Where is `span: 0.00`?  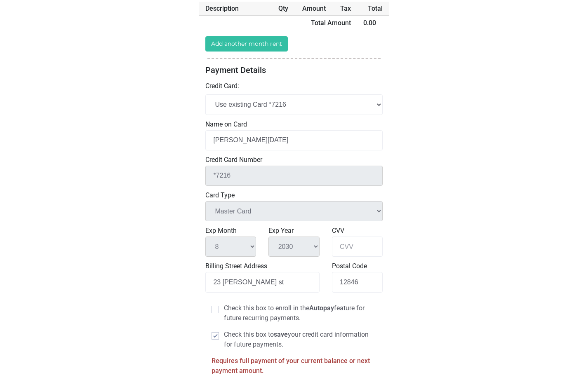 span: 0.00 is located at coordinates (370, 23).